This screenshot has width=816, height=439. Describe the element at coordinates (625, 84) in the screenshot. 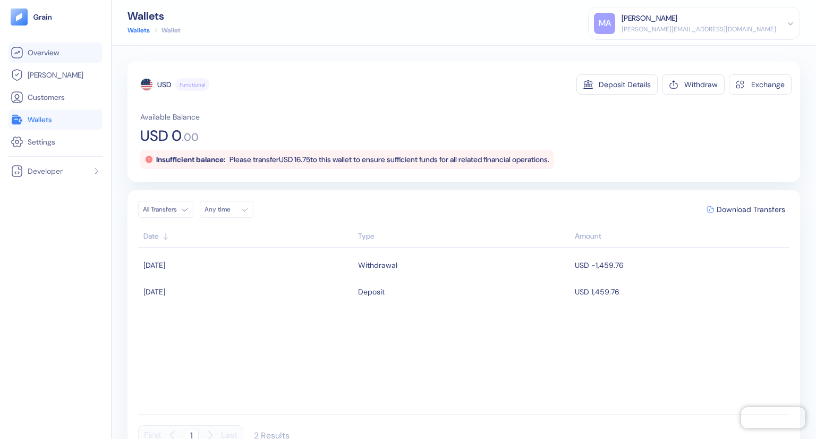

I see `div: Deposit Details` at that location.